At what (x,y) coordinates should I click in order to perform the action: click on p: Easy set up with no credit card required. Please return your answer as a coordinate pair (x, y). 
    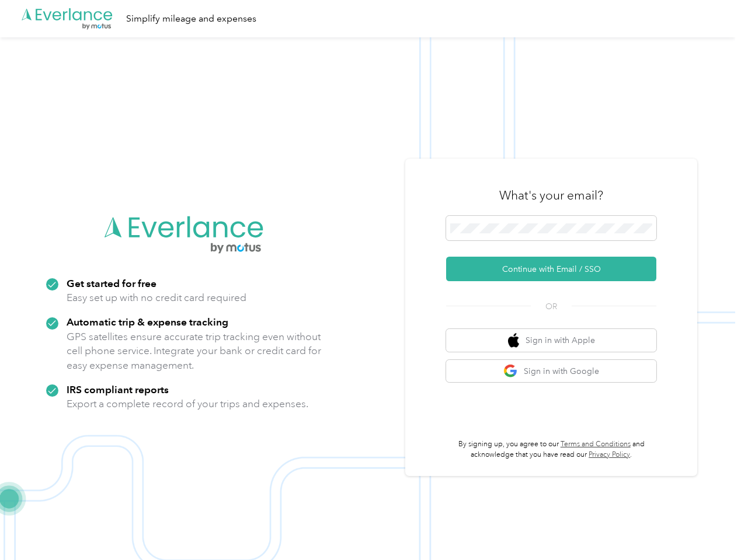
    Looking at the image, I should click on (157, 297).